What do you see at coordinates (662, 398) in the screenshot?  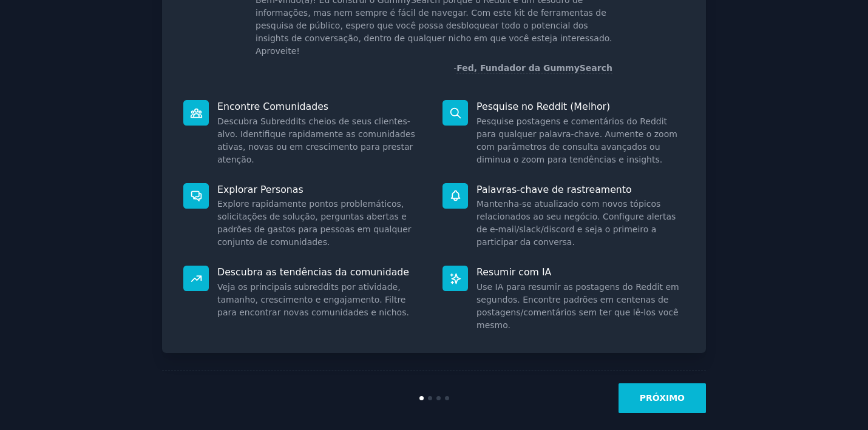 I see `button: PRÓXIMO` at bounding box center [662, 398].